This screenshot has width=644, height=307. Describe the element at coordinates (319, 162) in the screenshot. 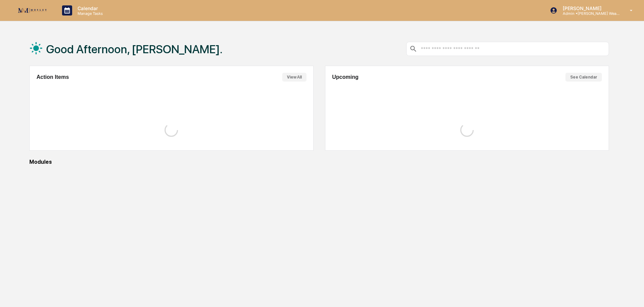

I see `div: Modules` at that location.